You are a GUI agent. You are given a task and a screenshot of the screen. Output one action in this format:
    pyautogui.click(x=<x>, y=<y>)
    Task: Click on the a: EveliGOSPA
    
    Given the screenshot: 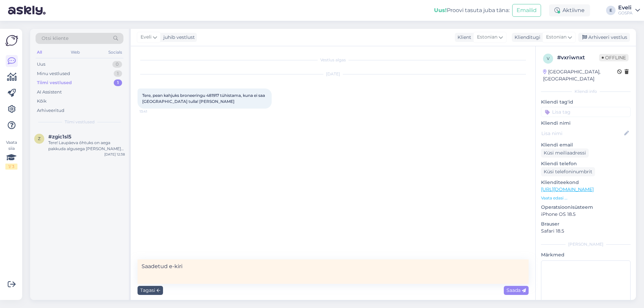 What is the action you would take?
    pyautogui.click(x=629, y=10)
    